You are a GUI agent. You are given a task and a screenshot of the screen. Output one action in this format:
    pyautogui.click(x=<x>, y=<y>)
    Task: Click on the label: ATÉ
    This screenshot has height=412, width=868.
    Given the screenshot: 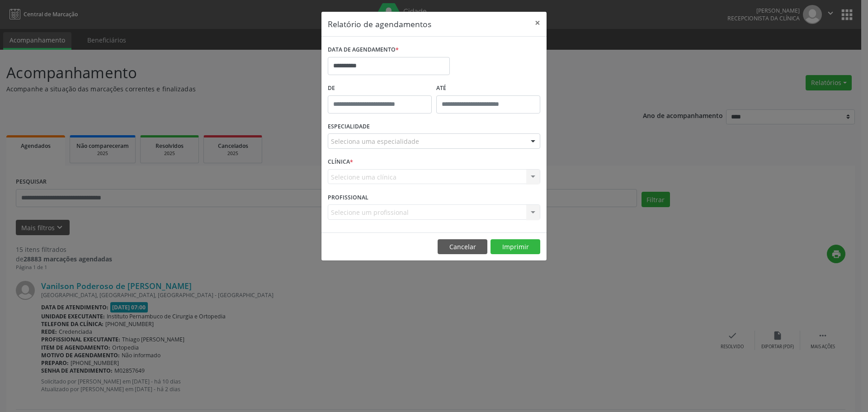 What is the action you would take?
    pyautogui.click(x=488, y=88)
    